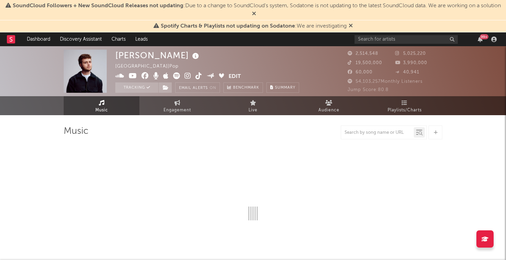  I want to click on a: Engagement, so click(177, 105).